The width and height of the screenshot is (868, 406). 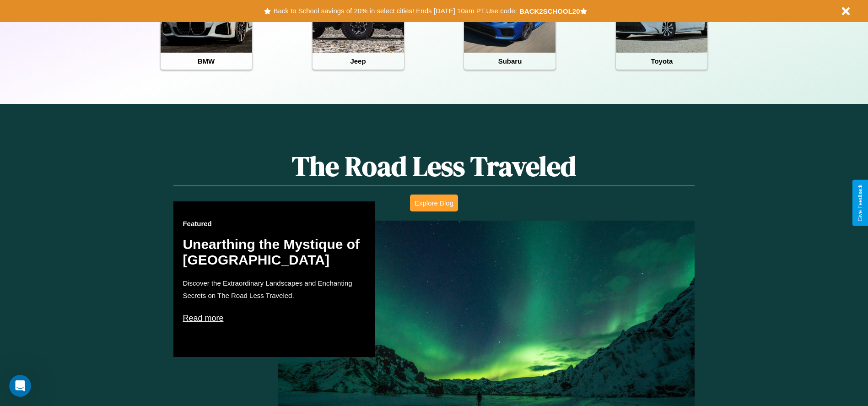 I want to click on p: Discover the Extraordinary Landscapes and Enchanting Secrets on The Road Less Traveled., so click(x=274, y=289).